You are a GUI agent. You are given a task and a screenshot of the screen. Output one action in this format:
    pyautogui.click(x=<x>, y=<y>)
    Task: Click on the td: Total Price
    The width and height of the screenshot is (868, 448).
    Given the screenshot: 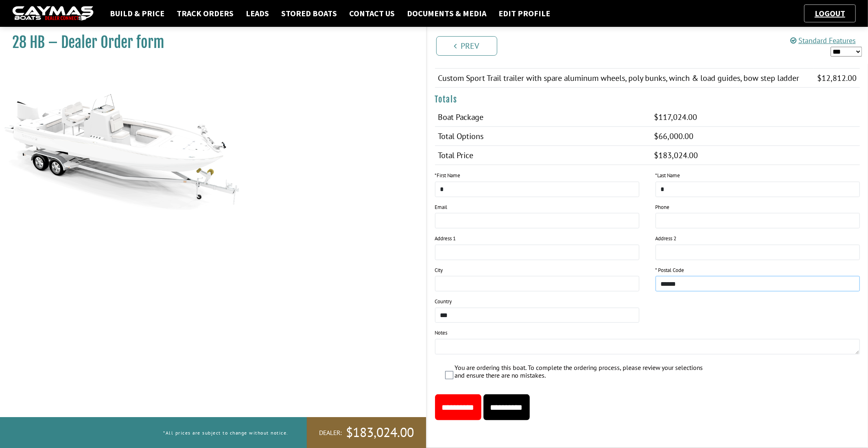 What is the action you would take?
    pyautogui.click(x=543, y=155)
    